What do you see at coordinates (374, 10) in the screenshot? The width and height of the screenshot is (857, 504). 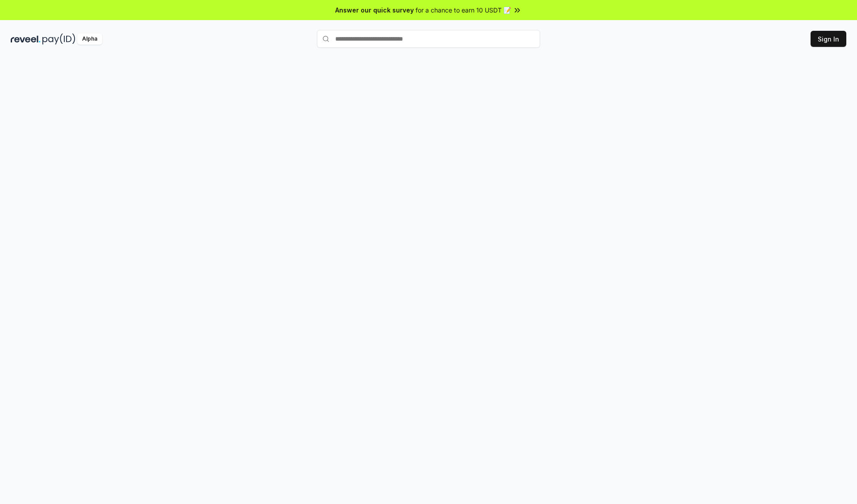 I see `span: Answer our quick survey` at bounding box center [374, 10].